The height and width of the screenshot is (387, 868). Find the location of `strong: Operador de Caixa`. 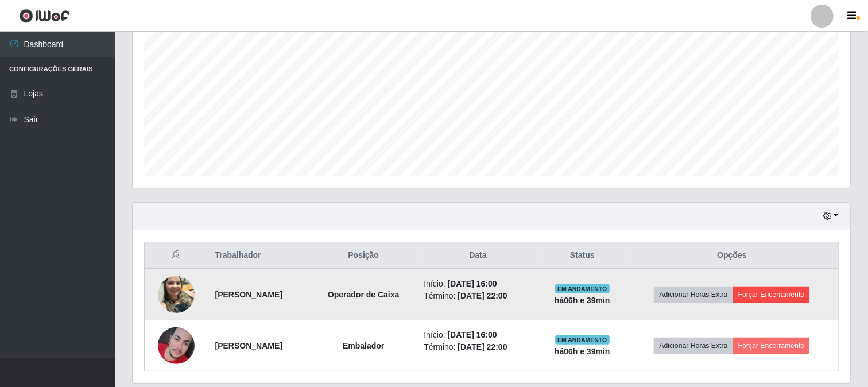

strong: Operador de Caixa is located at coordinates (364, 295).